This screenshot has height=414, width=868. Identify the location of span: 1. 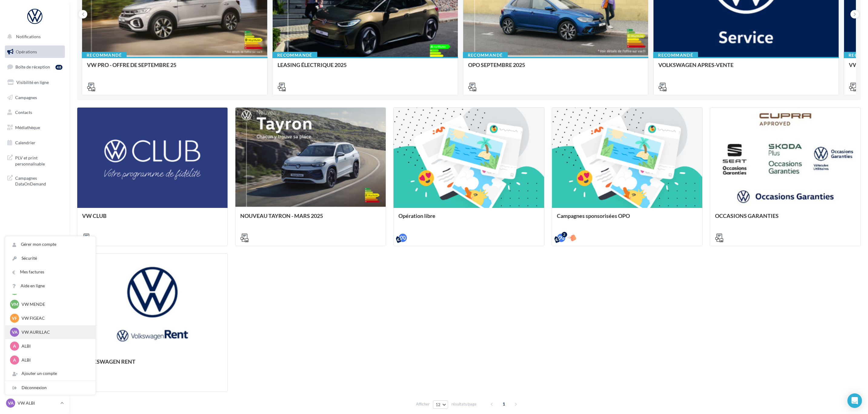
(504, 404).